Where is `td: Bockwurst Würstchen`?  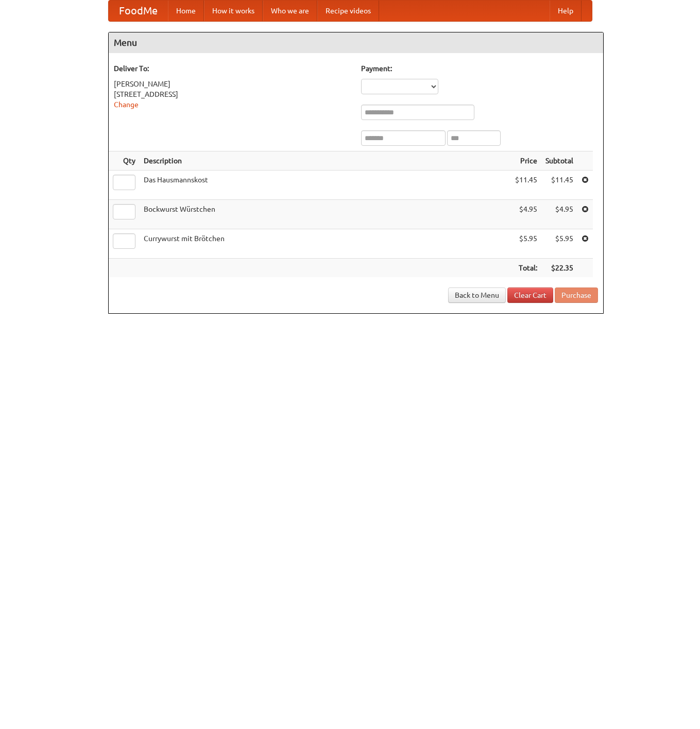
td: Bockwurst Würstchen is located at coordinates (325, 214).